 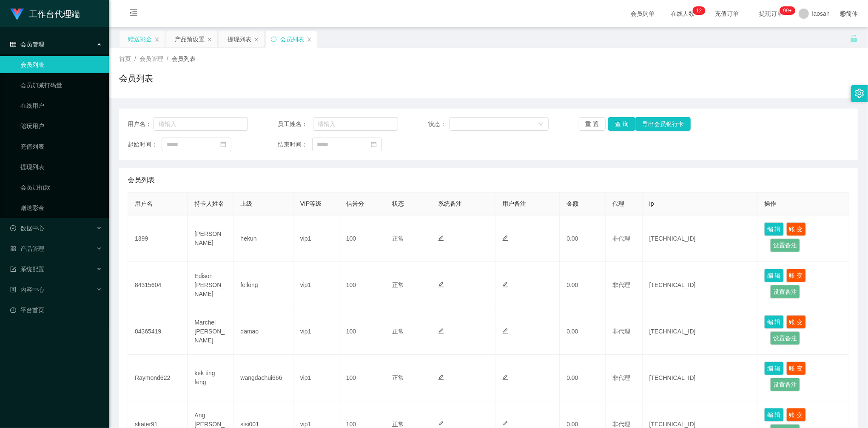 I want to click on i: 图标: check-circle-o, so click(x=13, y=228).